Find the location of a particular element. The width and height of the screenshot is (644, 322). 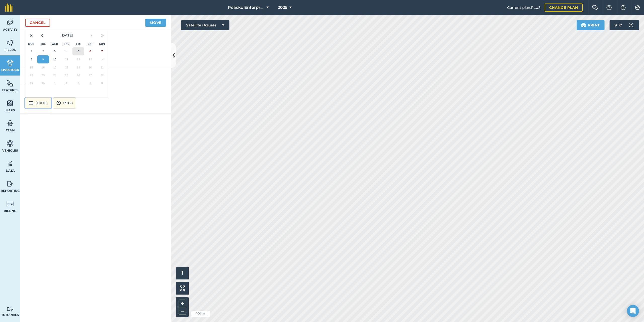

abbr: 8 September 2025 is located at coordinates (31, 59).